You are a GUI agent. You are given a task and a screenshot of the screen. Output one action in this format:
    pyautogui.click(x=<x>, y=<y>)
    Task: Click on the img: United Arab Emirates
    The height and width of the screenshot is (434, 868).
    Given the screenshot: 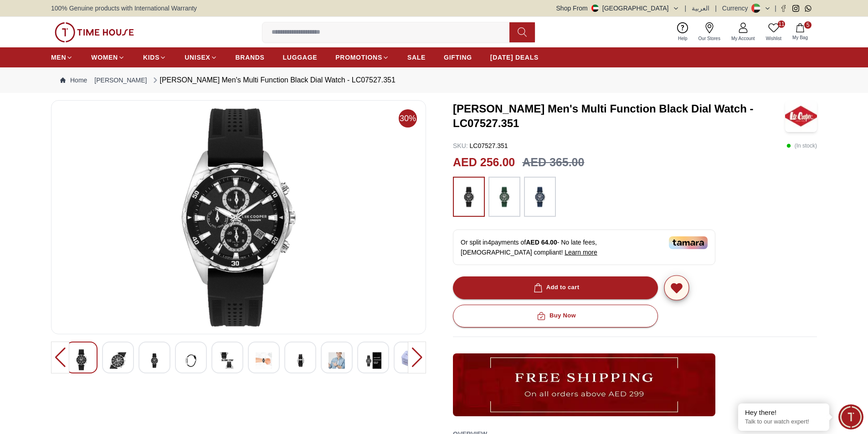 What is the action you would take?
    pyautogui.click(x=595, y=8)
    